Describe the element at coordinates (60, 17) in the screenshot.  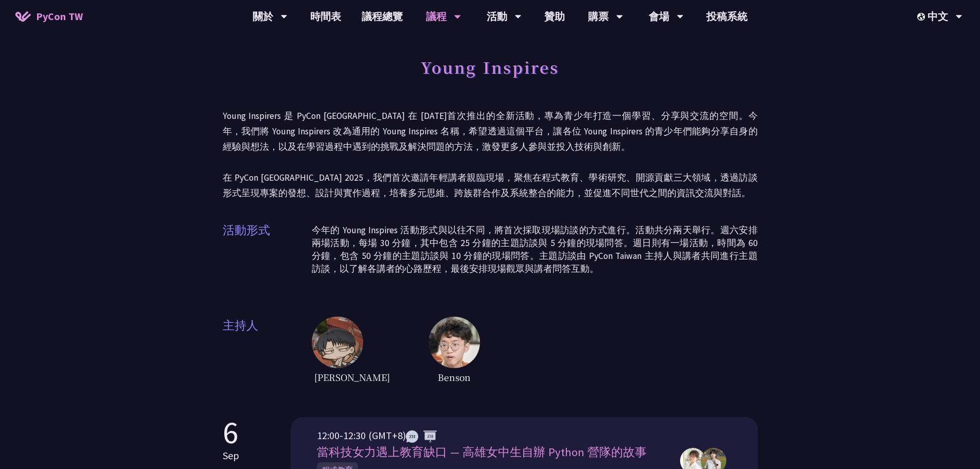
I see `span: PyCon TW` at that location.